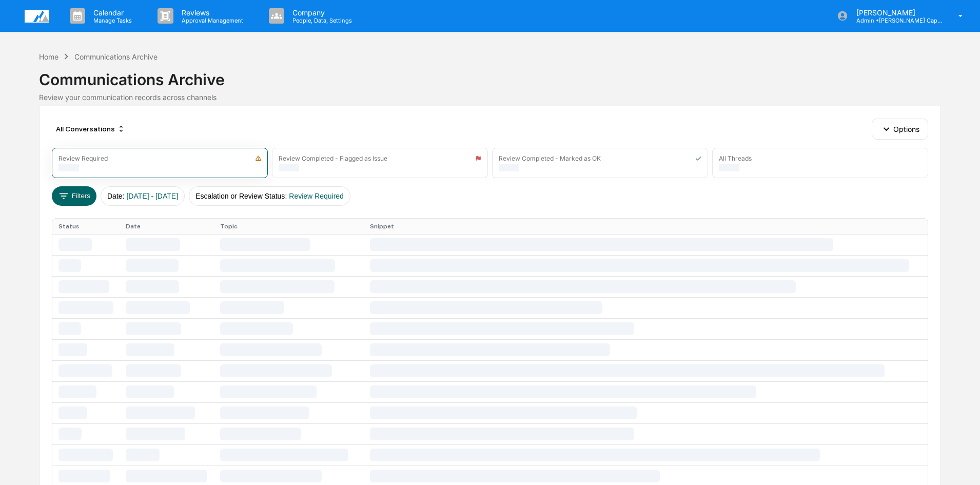 The height and width of the screenshot is (485, 980). I want to click on span: Review Required, so click(316, 196).